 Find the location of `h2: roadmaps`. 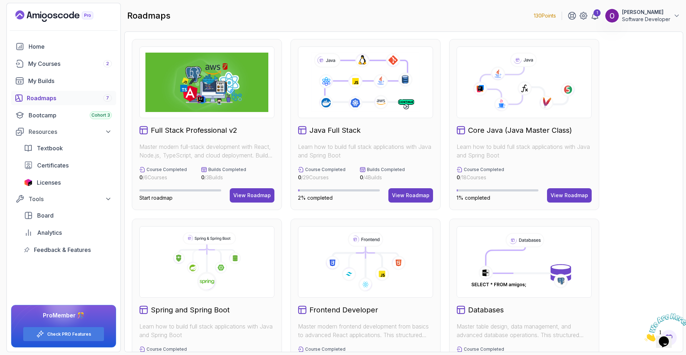

h2: roadmaps is located at coordinates (149, 16).